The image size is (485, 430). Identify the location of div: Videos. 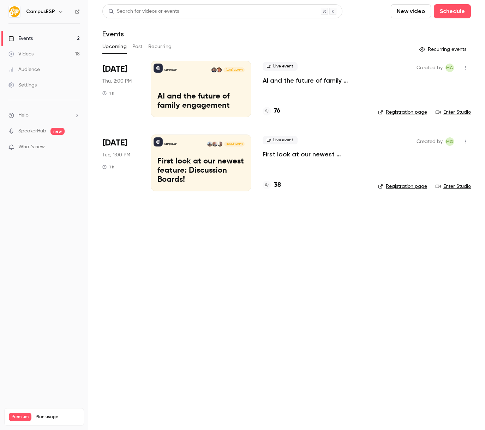
(21, 54).